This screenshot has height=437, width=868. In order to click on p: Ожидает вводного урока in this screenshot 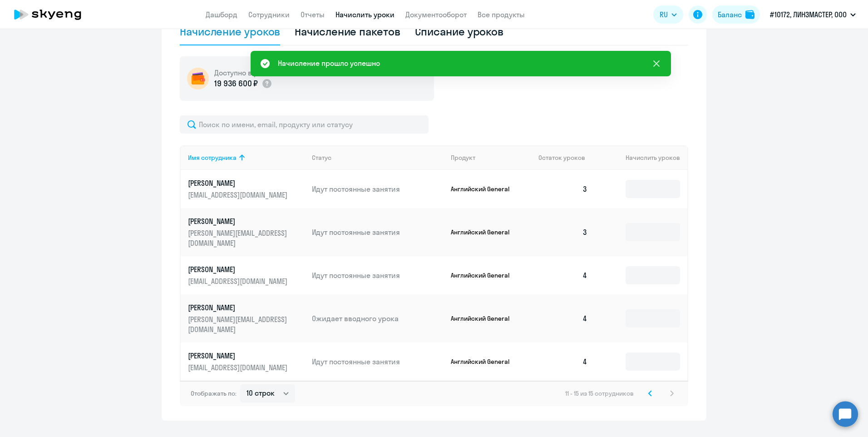, I will do `click(377, 318)`.